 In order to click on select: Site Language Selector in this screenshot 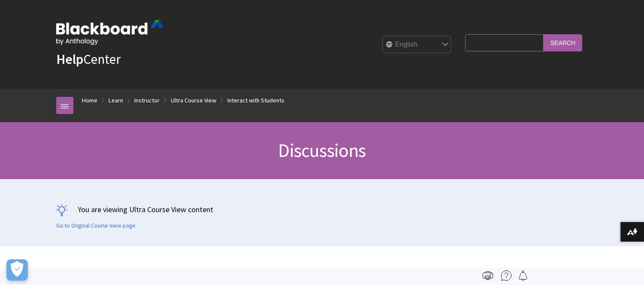, I will do `click(417, 45)`.